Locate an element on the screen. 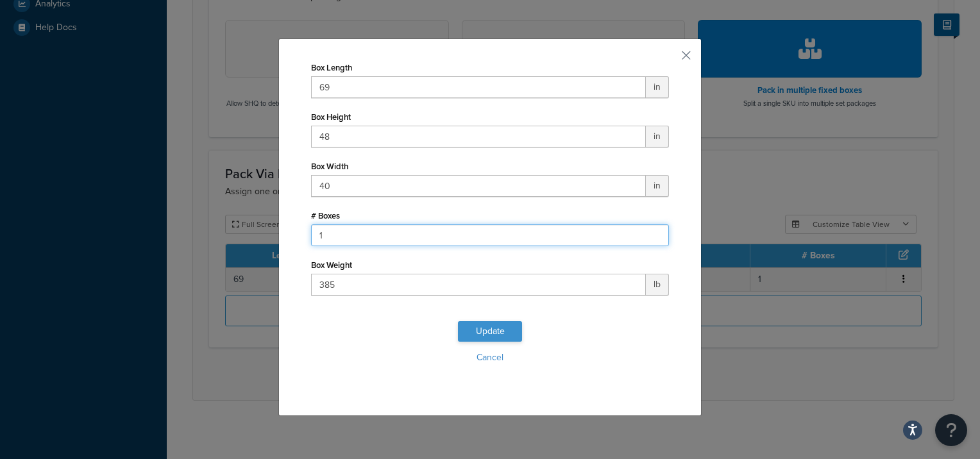 The width and height of the screenshot is (980, 459). label: Box Length is located at coordinates (332, 67).